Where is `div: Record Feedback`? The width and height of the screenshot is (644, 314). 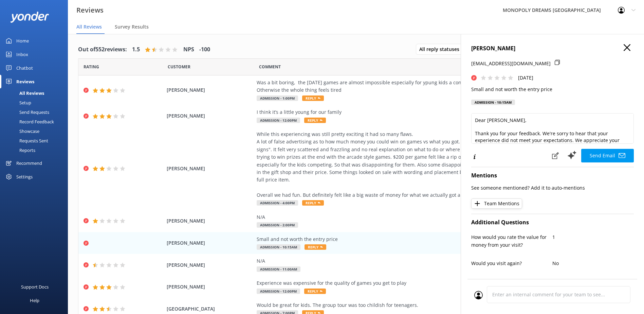 div: Record Feedback is located at coordinates (29, 122).